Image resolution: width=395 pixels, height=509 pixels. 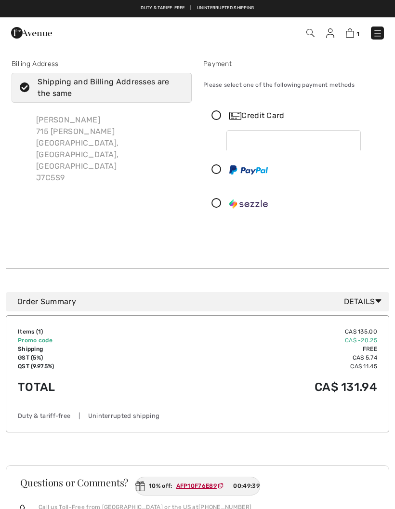 What do you see at coordinates (265, 358) in the screenshot?
I see `td: CA$ 5.74` at bounding box center [265, 358].